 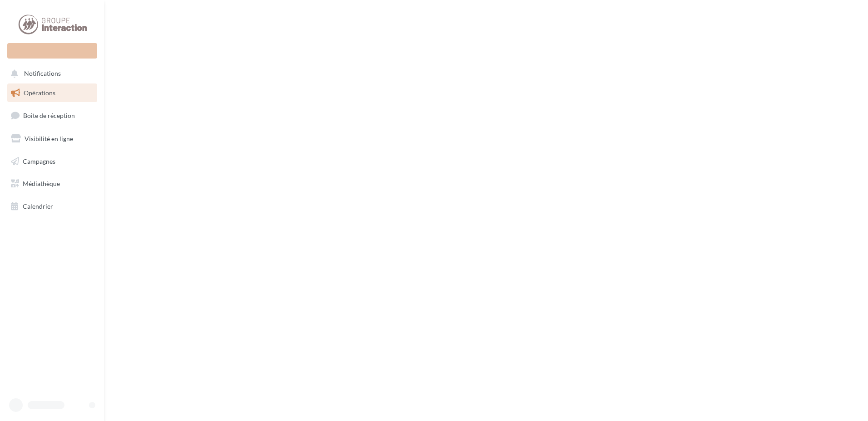 What do you see at coordinates (39, 160) in the screenshot?
I see `span: Campagnes` at bounding box center [39, 160].